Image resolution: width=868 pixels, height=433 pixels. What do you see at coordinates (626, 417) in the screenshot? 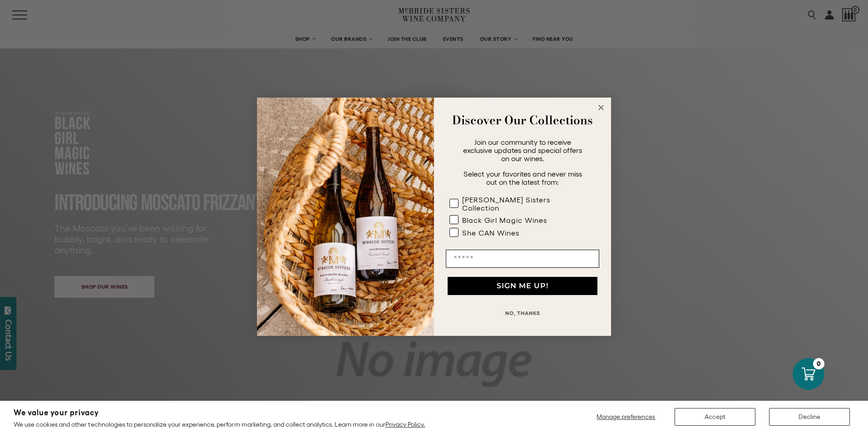
I see `span: Manage preferences` at bounding box center [626, 417].